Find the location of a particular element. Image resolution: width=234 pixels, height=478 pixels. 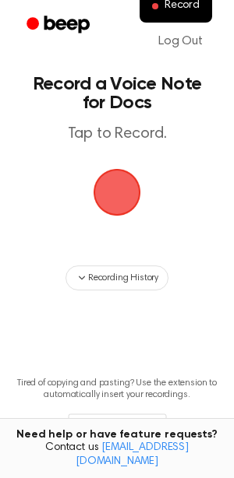

span: Contact us is located at coordinates (117, 455).